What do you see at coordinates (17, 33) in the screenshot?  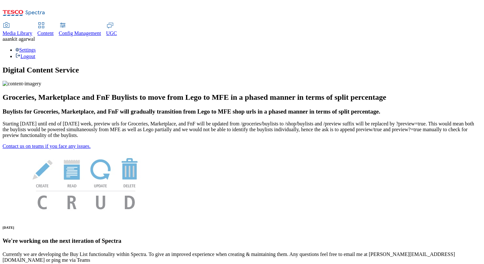 I see `span: Media Library` at bounding box center [17, 33].